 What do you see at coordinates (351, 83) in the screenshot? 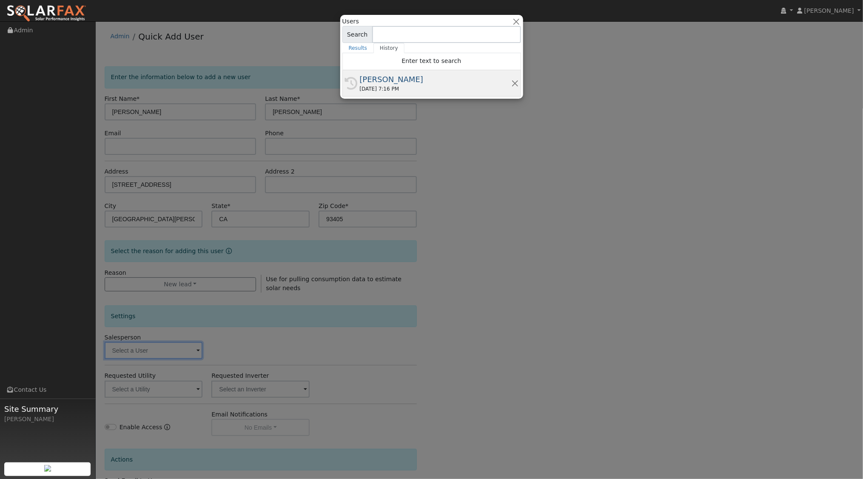
I see `i: History` at bounding box center [351, 83].